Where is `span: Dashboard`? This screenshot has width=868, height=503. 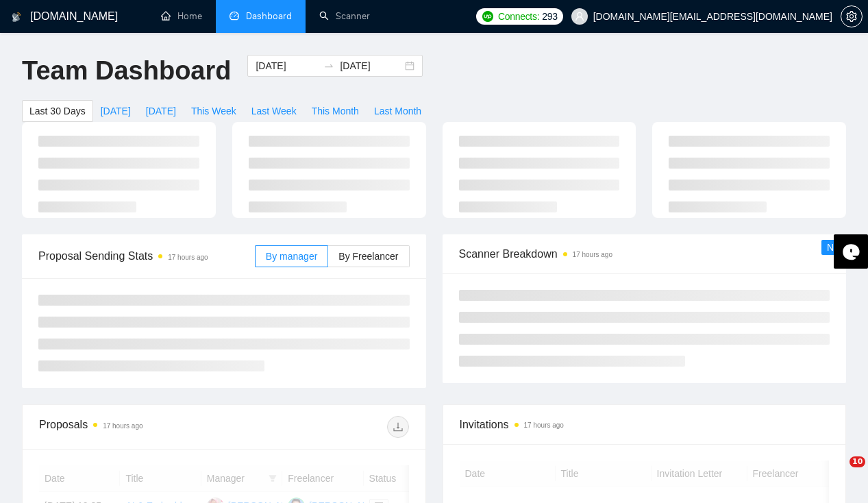
span: Dashboard is located at coordinates (268, 16).